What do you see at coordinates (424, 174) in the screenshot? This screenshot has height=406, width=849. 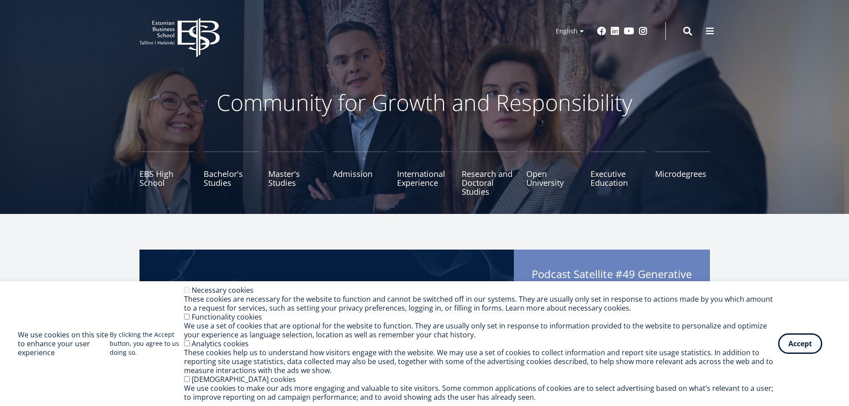 I see `a: International Experience` at bounding box center [424, 174].